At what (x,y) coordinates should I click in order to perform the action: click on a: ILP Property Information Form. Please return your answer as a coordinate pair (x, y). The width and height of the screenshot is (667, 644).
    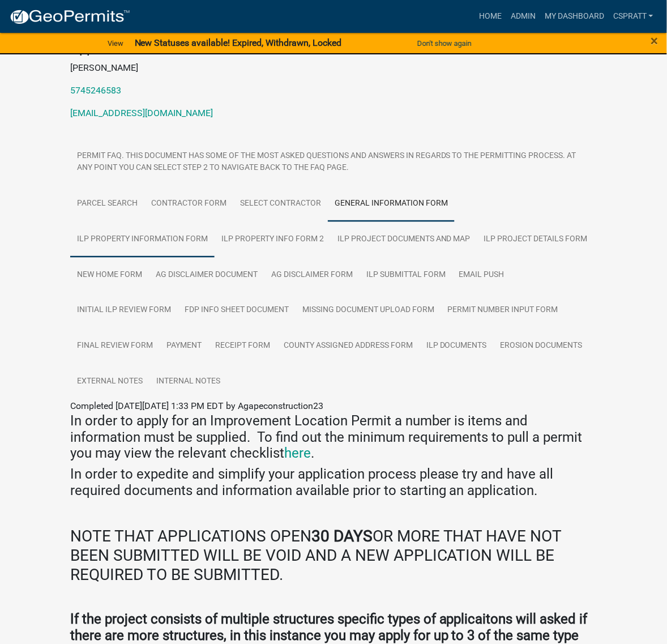
    Looking at the image, I should click on (143, 239).